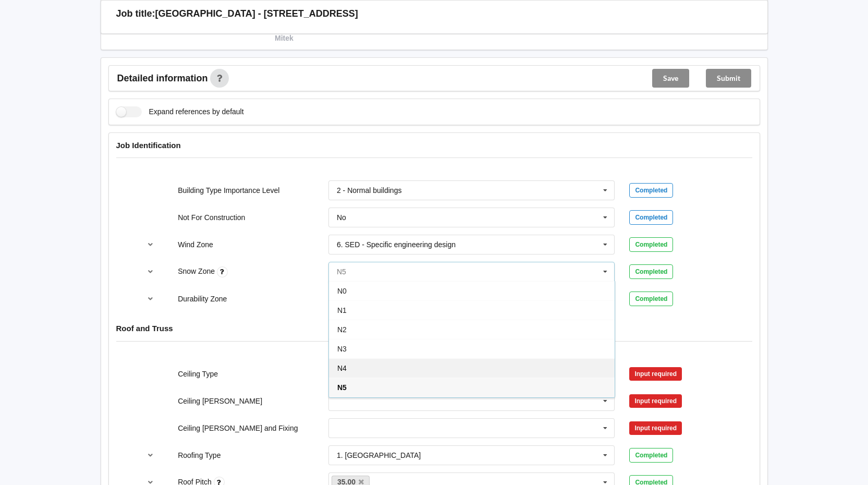 This screenshot has width=868, height=485. I want to click on label: Roofing Type, so click(199, 455).